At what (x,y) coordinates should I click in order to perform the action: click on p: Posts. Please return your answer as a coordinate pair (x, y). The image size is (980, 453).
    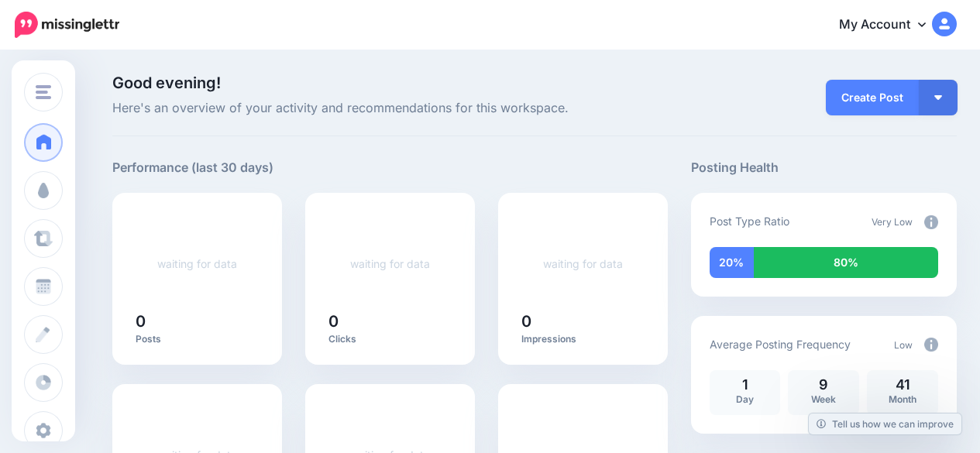
    Looking at the image, I should click on (196, 339).